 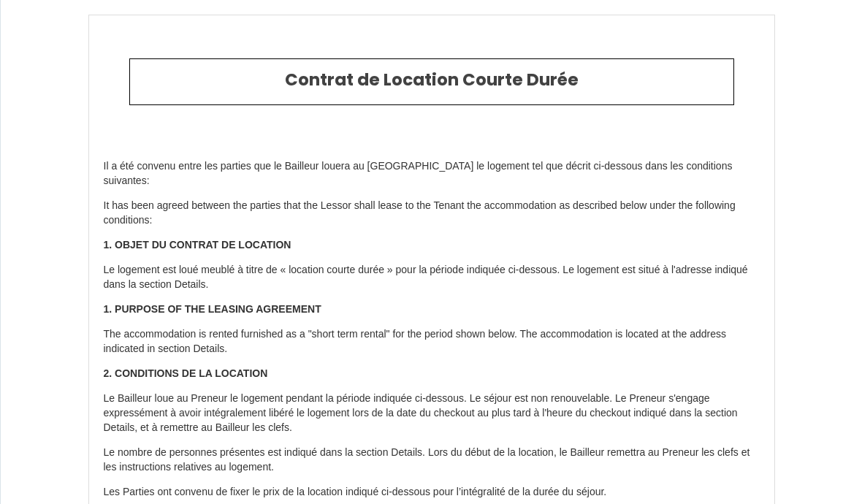 What do you see at coordinates (186, 373) in the screenshot?
I see `strong: 2. CONDITIONS DE LA LOCATION` at bounding box center [186, 373].